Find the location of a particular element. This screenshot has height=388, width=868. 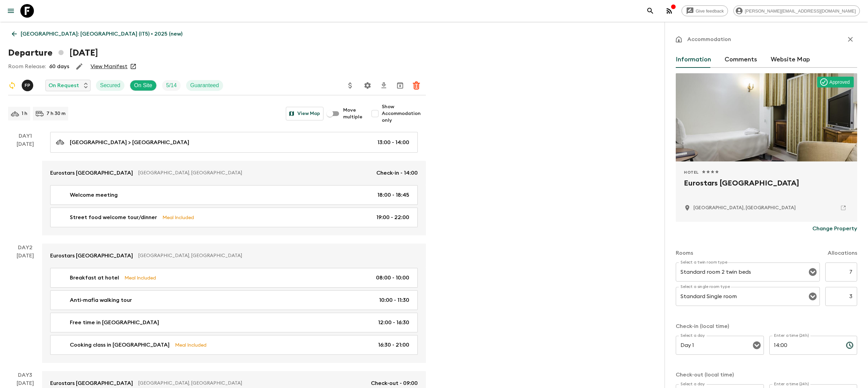

button: FP is located at coordinates (28, 85).